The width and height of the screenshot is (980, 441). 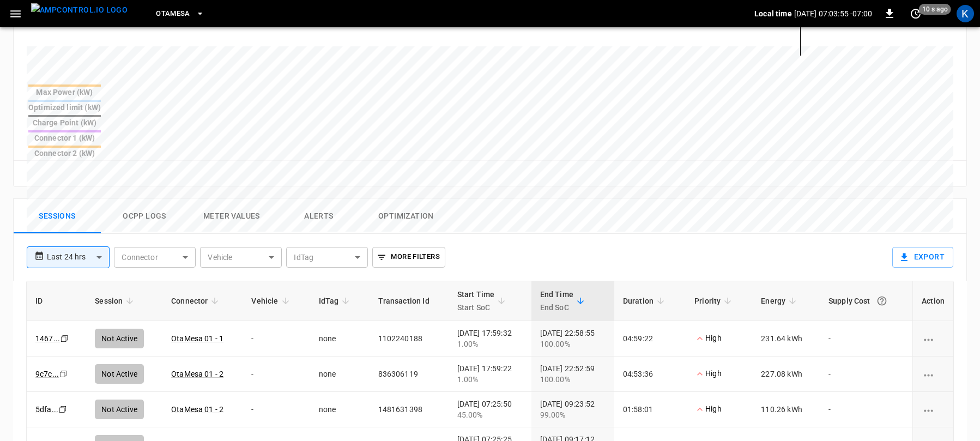 I want to click on button: Optimization, so click(x=406, y=217).